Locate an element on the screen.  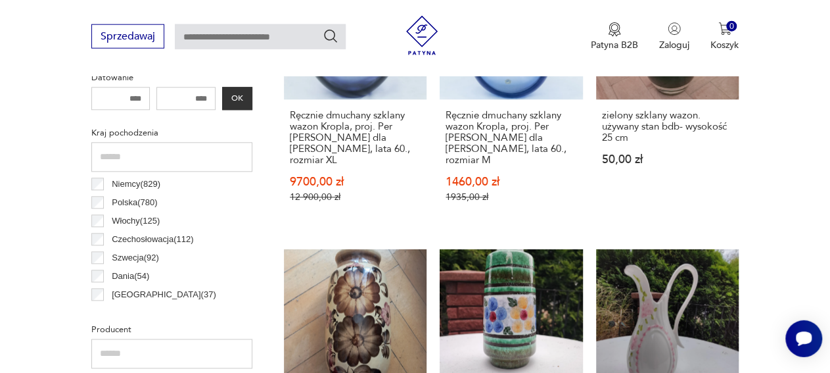
p: 50,00 zł is located at coordinates (667, 160).